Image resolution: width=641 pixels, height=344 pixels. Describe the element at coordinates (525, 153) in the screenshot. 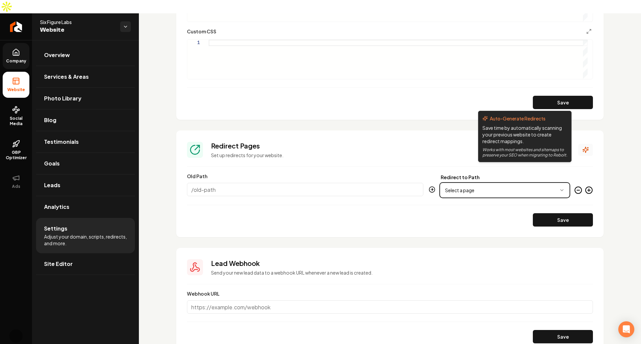

I see `p: Works with most websites and sitemaps to preserve your SEO when migrating to Rebolt.` at that location.